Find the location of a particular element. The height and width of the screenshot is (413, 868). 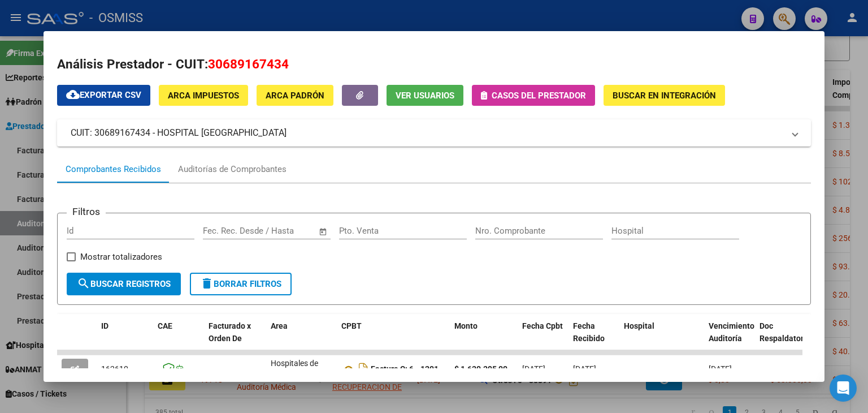

button: Exportar CSV is located at coordinates (104, 95).